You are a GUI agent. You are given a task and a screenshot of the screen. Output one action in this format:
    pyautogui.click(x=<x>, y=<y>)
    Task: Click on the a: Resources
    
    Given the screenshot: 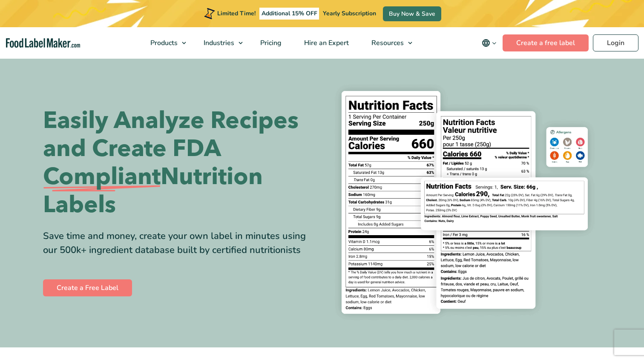 What is the action you would take?
    pyautogui.click(x=388, y=43)
    